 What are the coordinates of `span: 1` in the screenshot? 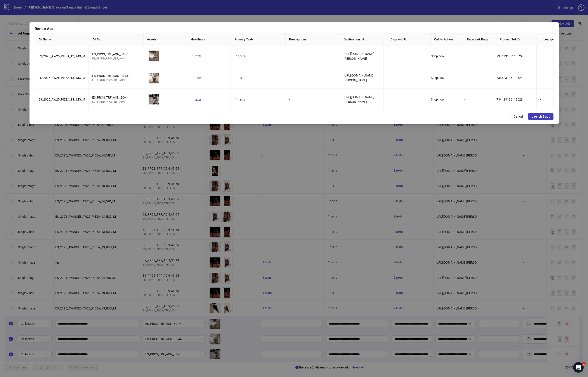 It's located at (584, 364).